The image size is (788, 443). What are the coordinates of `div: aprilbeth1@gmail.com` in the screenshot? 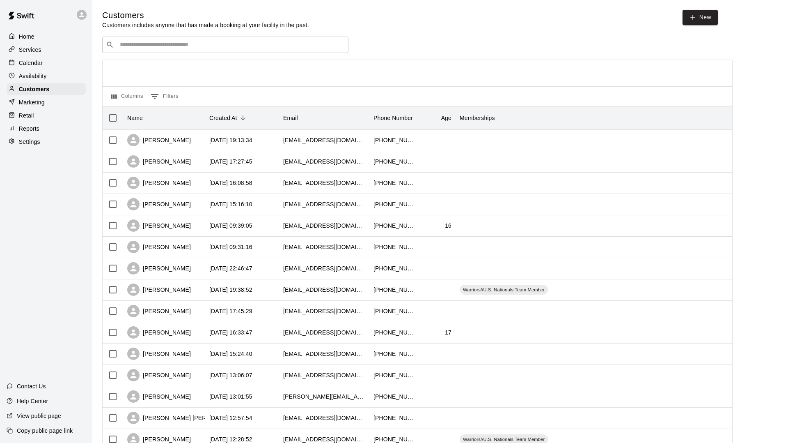 It's located at (324, 247).